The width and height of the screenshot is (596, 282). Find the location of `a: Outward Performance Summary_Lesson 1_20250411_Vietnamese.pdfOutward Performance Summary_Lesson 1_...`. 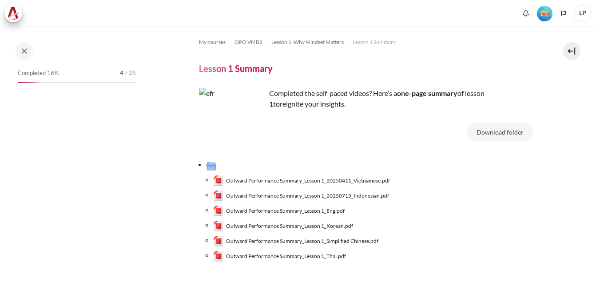

a: Outward Performance Summary_Lesson 1_20250411_Vietnamese.pdfOutward Performance Summary_Lesson 1_... is located at coordinates (301, 181).